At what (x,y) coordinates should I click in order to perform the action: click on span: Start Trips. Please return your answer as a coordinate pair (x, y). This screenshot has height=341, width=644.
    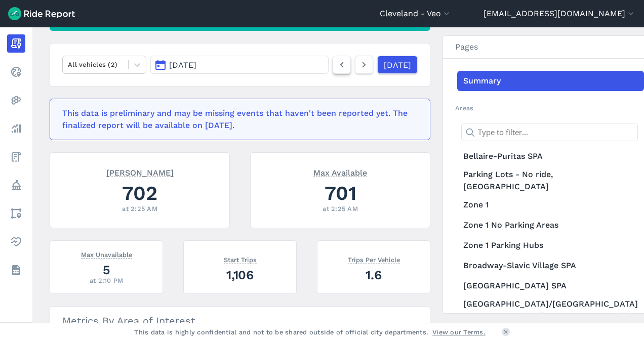
    Looking at the image, I should click on (240, 259).